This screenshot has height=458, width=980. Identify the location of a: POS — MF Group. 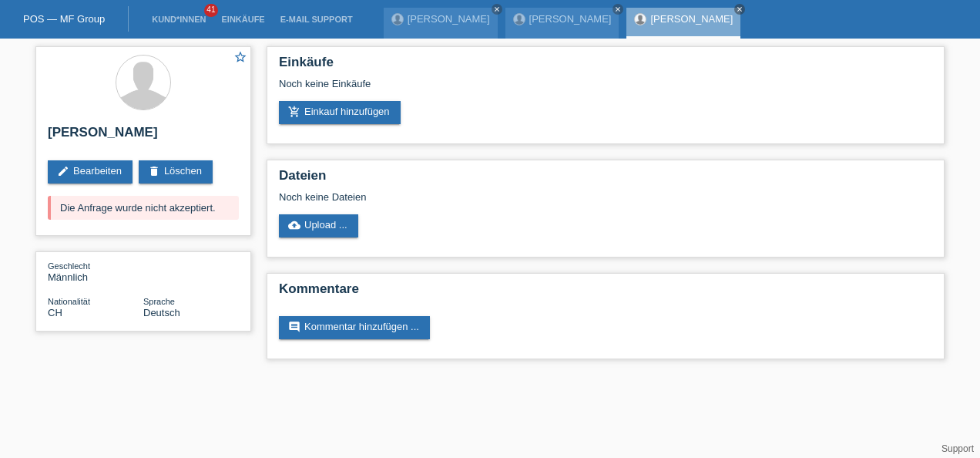
(64, 19).